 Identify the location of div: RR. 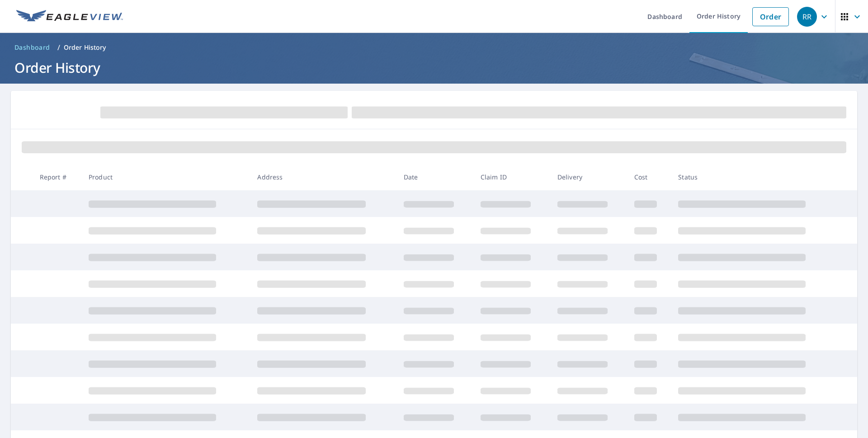
(807, 17).